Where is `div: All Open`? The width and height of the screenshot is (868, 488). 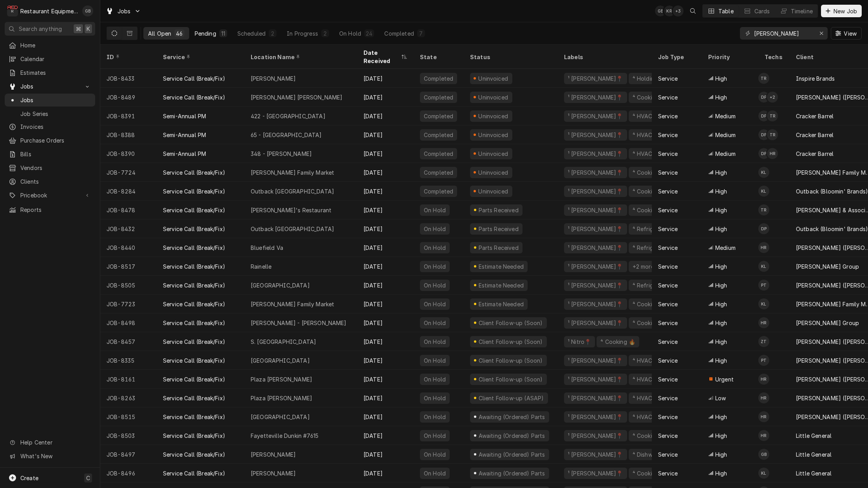
div: All Open is located at coordinates (160, 33).